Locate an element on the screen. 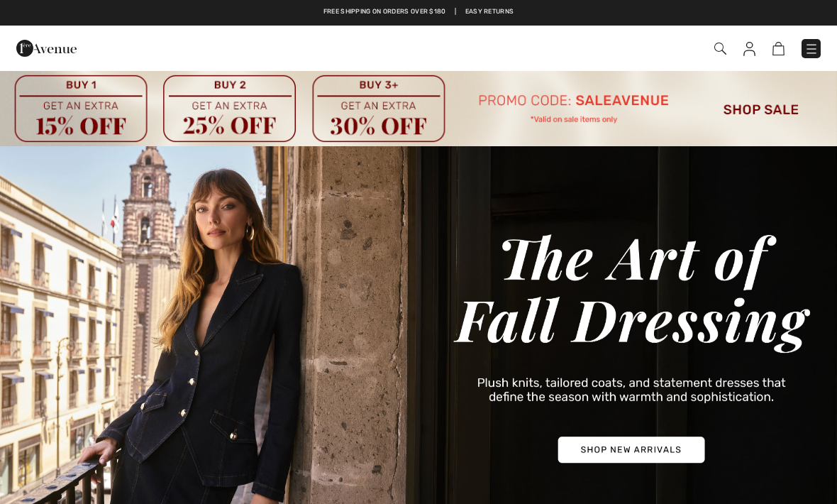  a: Easy Returns is located at coordinates (489, 12).